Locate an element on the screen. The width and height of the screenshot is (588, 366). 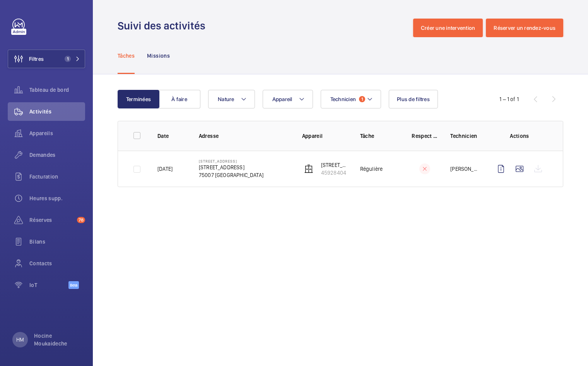
button: Plus de filtres is located at coordinates (413, 99).